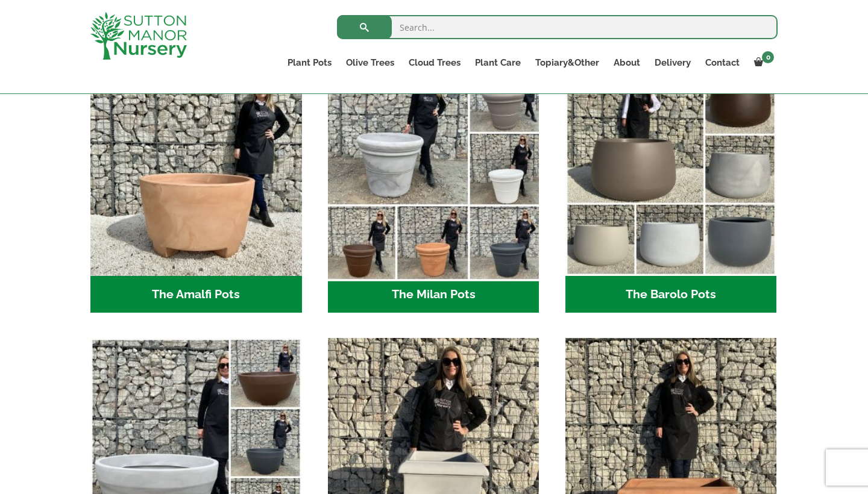 The image size is (868, 494). What do you see at coordinates (670, 188) in the screenshot?
I see `a: Visit product category The Barolo Pots` at bounding box center [670, 188].